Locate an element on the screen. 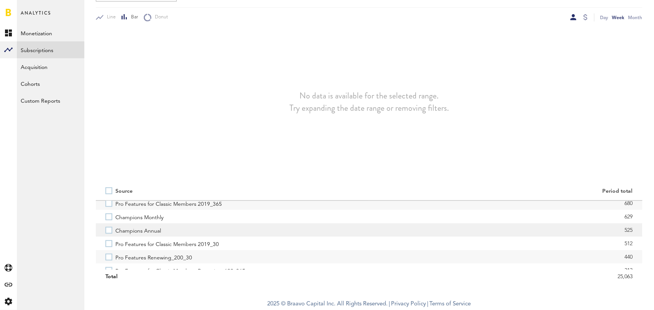 The height and width of the screenshot is (310, 654). div: 680 is located at coordinates (506, 204).